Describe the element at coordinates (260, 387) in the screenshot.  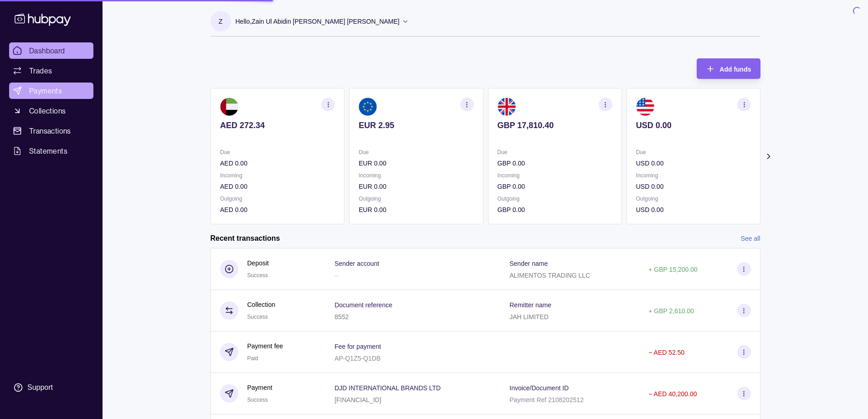
I see `p: Payment` at that location.